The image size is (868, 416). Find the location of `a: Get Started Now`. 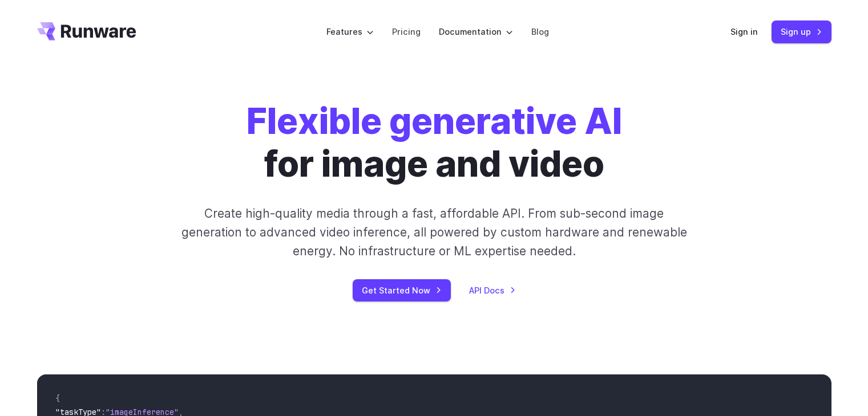

a: Get Started Now is located at coordinates (402, 291).